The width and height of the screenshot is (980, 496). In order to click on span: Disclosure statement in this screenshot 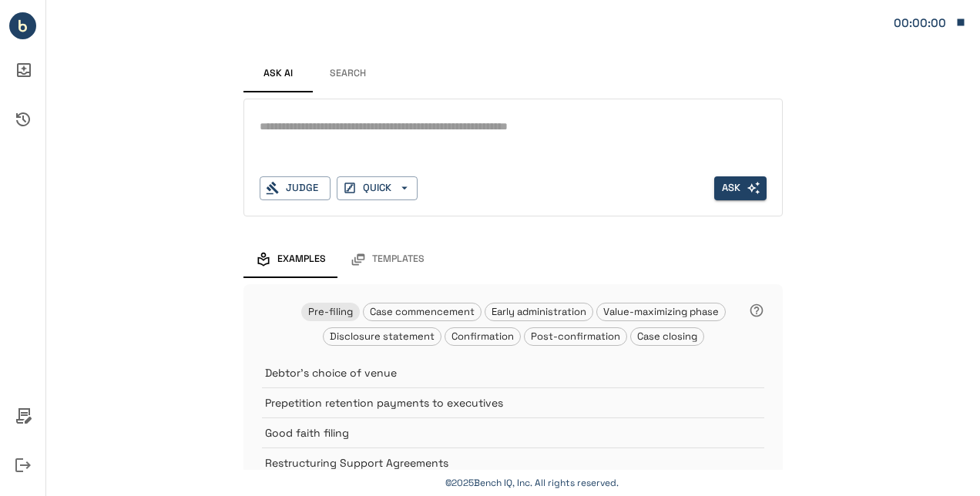, I will do `click(382, 336)`.